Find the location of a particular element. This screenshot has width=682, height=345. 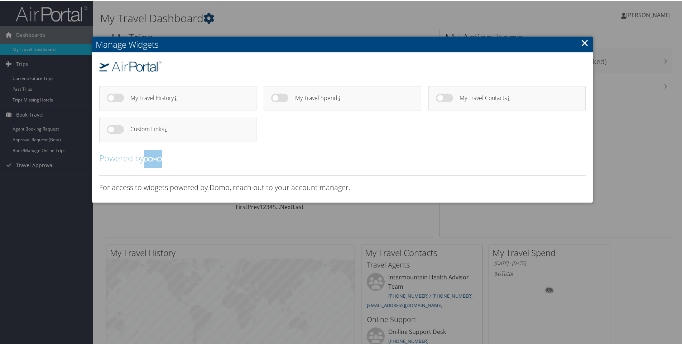

h3: For access to widgets powered by Domo, reach out to your account manager. is located at coordinates (342, 187).